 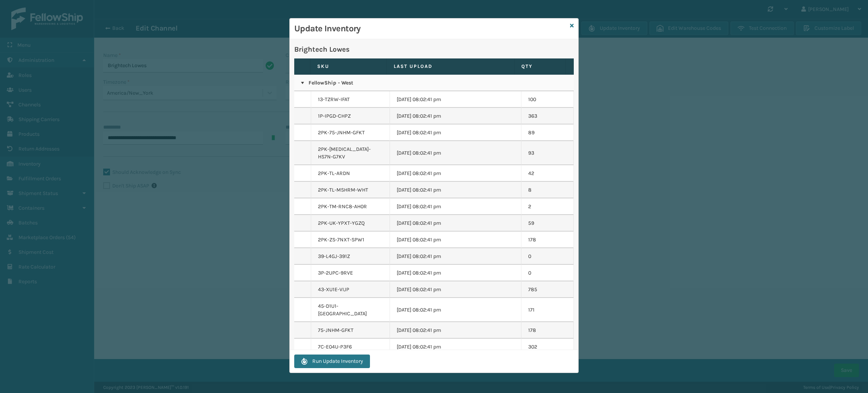 What do you see at coordinates (548, 223) in the screenshot?
I see `td: 59` at bounding box center [548, 223].